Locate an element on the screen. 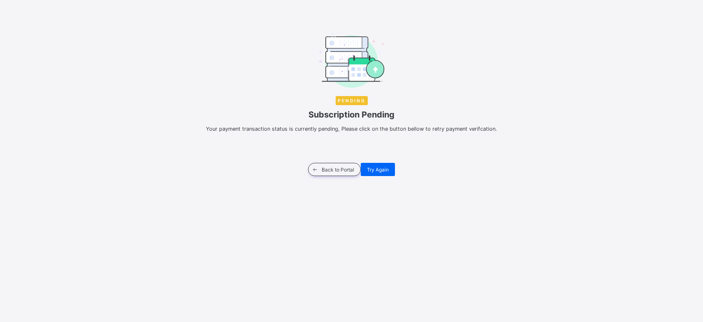 This screenshot has width=703, height=322. span: Try Again is located at coordinates (378, 169).